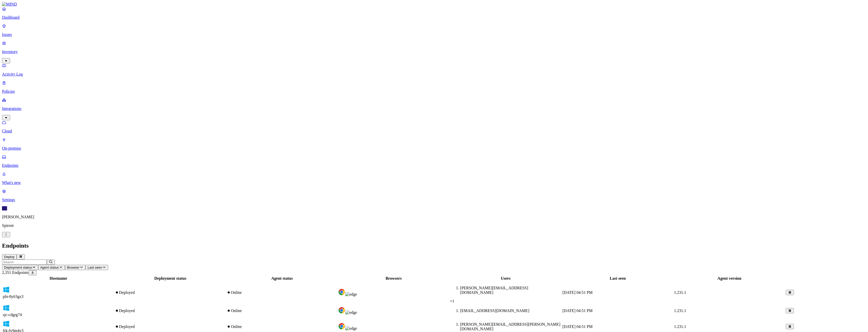 This screenshot has width=868, height=332. Describe the element at coordinates (434, 246) in the screenshot. I see `h2: Endpoints` at that location.